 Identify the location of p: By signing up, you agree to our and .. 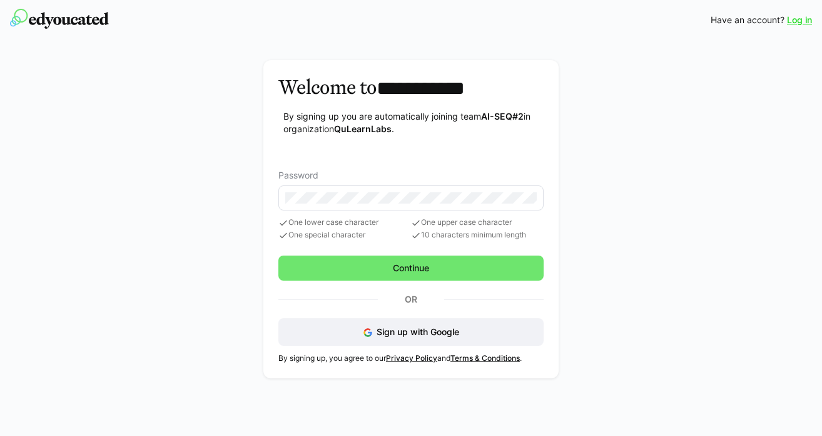
(411, 358).